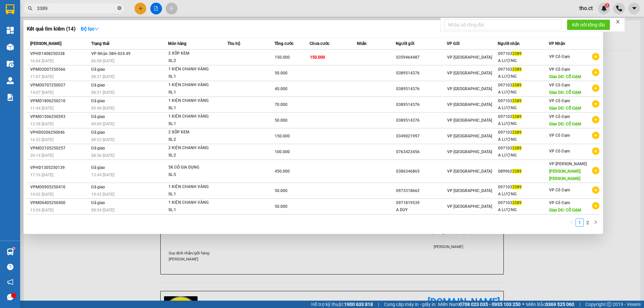 The height and width of the screenshot is (308, 644). I want to click on span: left, so click(572, 222).